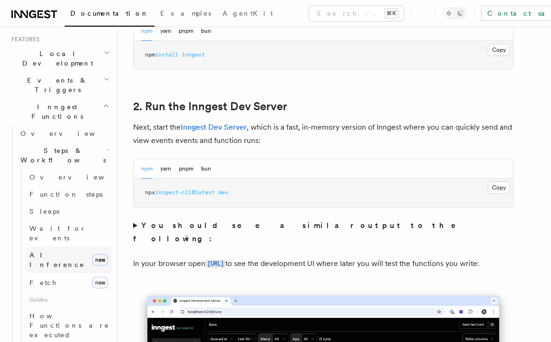  Describe the element at coordinates (56, 85) in the screenshot. I see `span: Events & Triggers` at that location.